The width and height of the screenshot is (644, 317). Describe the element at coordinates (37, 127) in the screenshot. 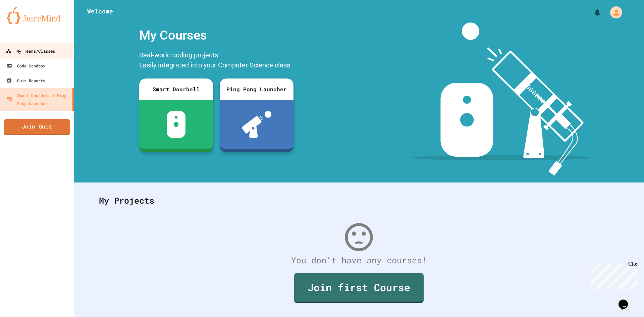

I see `a: Join Quiz` at that location.